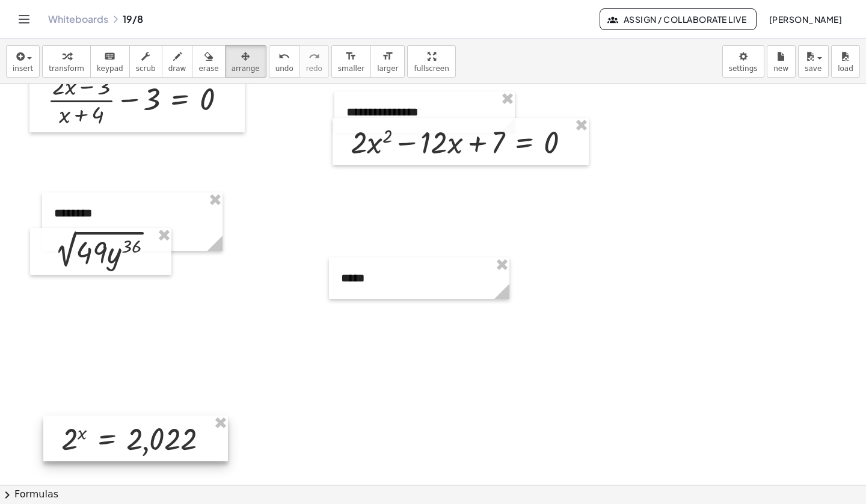 The width and height of the screenshot is (866, 504). Describe the element at coordinates (66, 61) in the screenshot. I see `button: transform` at that location.